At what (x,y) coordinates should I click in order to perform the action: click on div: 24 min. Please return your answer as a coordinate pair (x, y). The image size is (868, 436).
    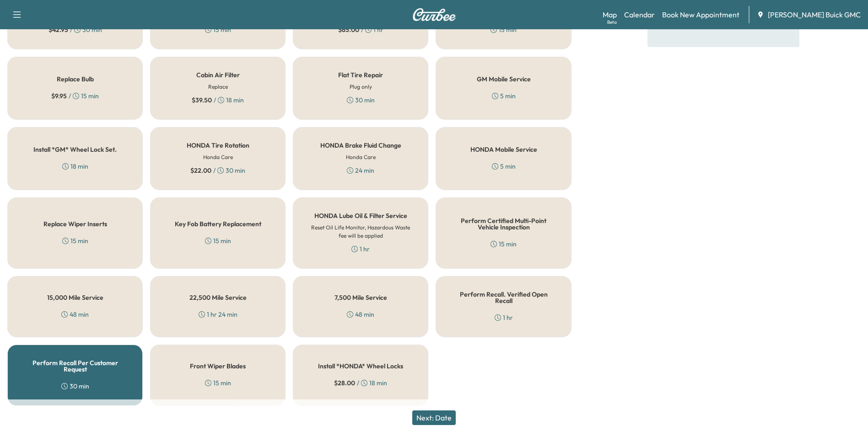
    Looking at the image, I should click on (360, 171).